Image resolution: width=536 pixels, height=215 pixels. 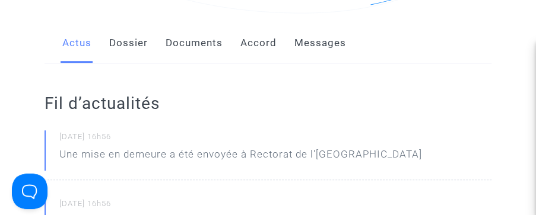 I want to click on a: Documents, so click(x=194, y=43).